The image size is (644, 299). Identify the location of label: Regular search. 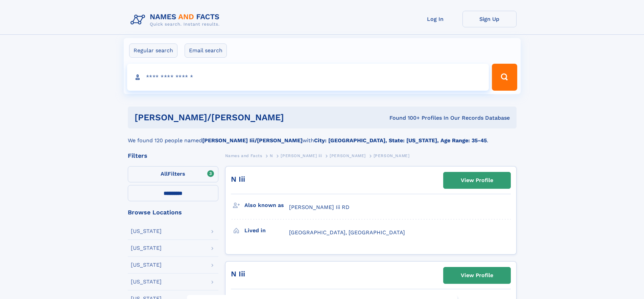
(153, 50).